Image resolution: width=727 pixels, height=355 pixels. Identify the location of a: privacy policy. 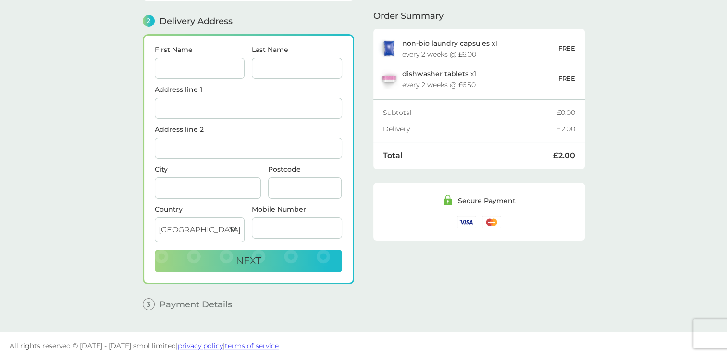
(200, 345).